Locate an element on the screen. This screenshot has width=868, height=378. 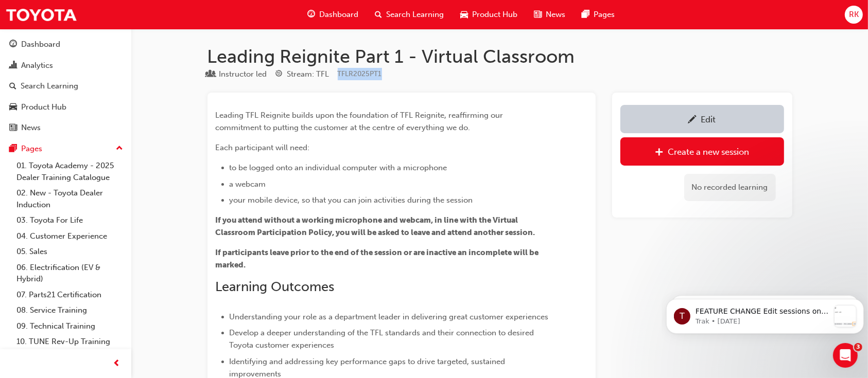
a: Trak is located at coordinates (41, 14).